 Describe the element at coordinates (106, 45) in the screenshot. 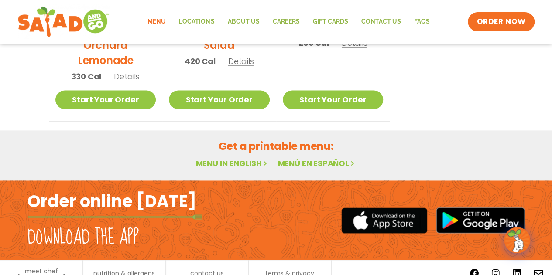

I see `h2: Black Cherry Orchard Lemonade` at that location.